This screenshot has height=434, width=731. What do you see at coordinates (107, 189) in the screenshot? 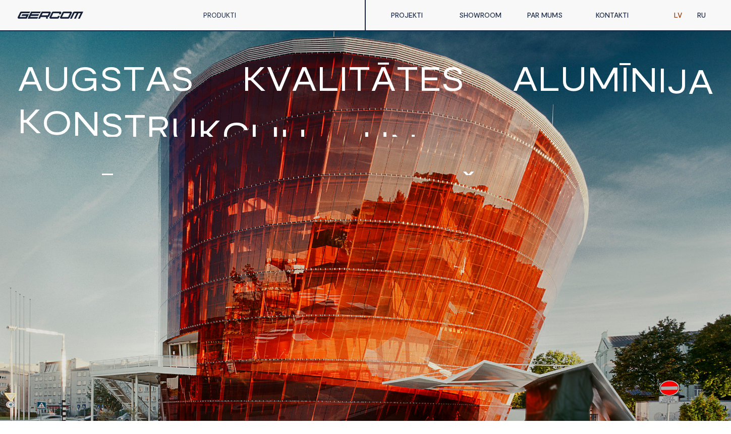
I see `span: ē` at bounding box center [107, 189].